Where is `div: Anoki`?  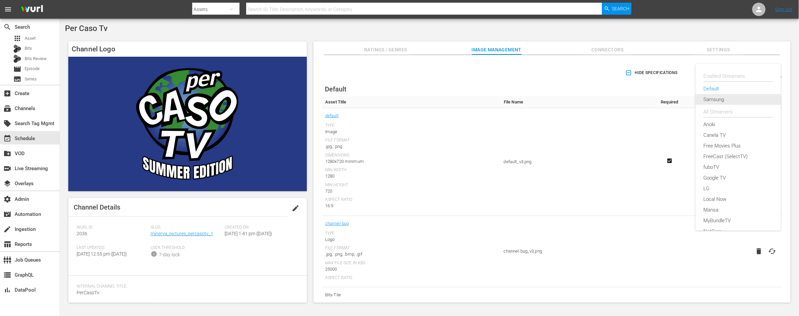 div: Anoki is located at coordinates (739, 124).